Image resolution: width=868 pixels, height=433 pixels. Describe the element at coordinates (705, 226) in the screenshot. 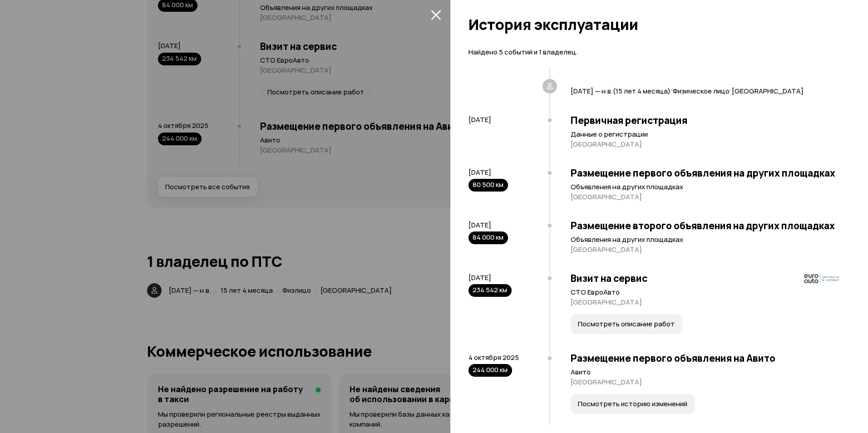

I see `h3: Размещение второго объявления на других площадках` at that location.